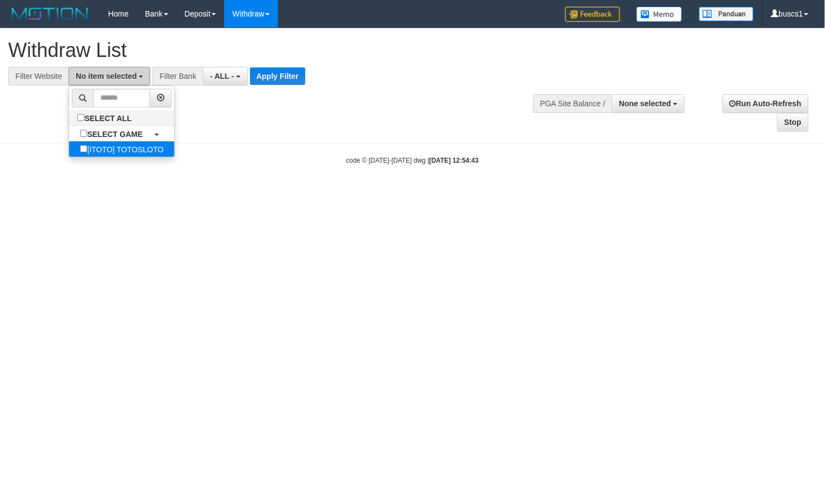 This screenshot has width=825, height=504. Describe the element at coordinates (765, 104) in the screenshot. I see `a: Run Auto-Refresh` at that location.